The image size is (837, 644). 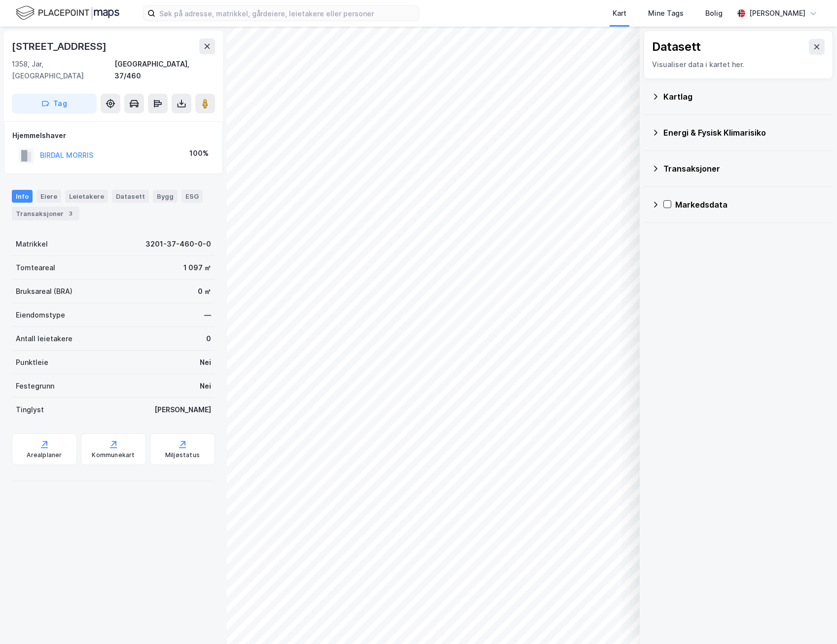 I want to click on div: Leietakere, so click(x=86, y=196).